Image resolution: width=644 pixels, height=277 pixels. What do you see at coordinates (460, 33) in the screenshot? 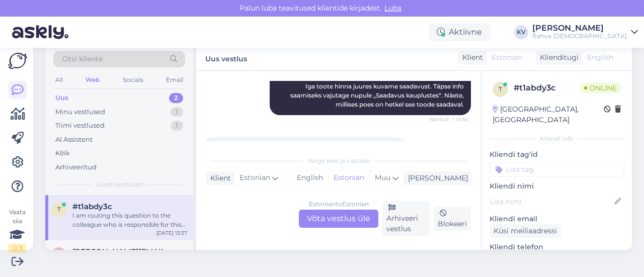
I see `div: Aktiivne` at bounding box center [460, 33].